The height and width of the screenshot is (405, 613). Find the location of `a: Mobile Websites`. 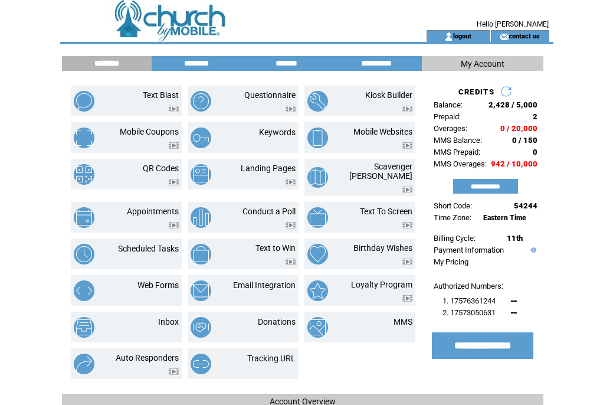

a: Mobile Websites is located at coordinates (383, 132).